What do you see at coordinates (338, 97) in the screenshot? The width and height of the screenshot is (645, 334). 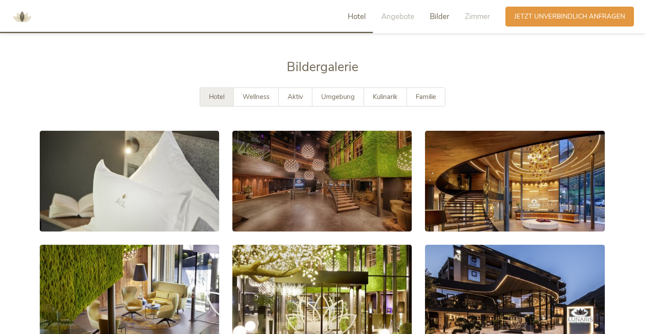 I see `span: Umgebung` at bounding box center [338, 97].